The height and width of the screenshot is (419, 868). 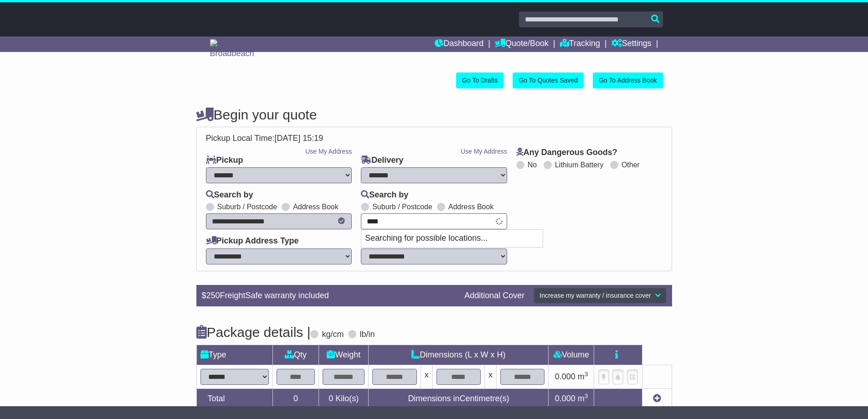 I want to click on label: lb/in, so click(x=367, y=334).